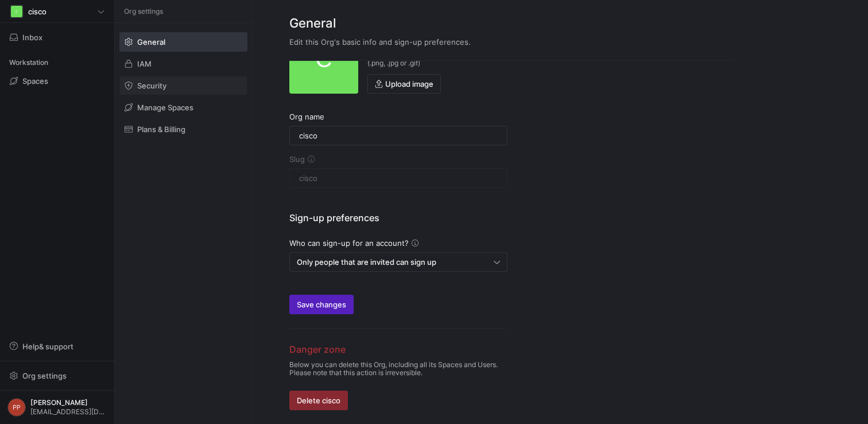 This screenshot has width=868, height=424. What do you see at coordinates (17, 12) in the screenshot?
I see `div: C` at bounding box center [17, 12].